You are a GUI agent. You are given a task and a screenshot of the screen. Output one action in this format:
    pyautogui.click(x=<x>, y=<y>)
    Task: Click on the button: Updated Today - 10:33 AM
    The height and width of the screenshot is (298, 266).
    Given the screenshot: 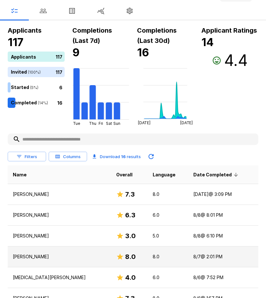 What is the action you would take?
    pyautogui.click(x=151, y=156)
    